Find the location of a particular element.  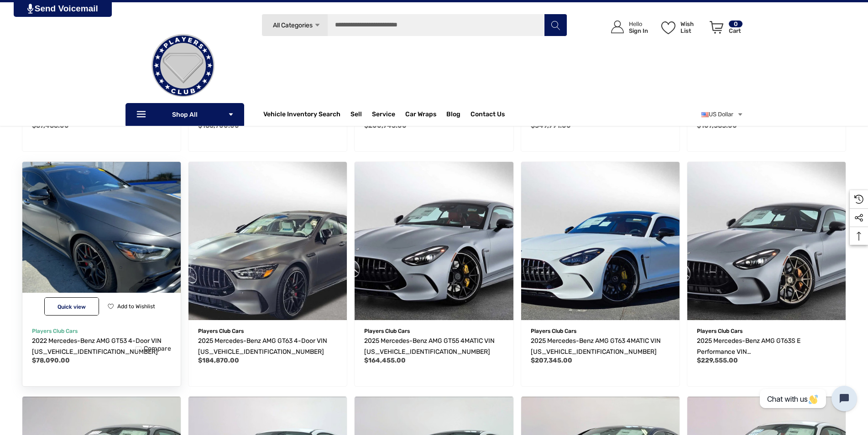

button: Quick View is located at coordinates (72, 306).